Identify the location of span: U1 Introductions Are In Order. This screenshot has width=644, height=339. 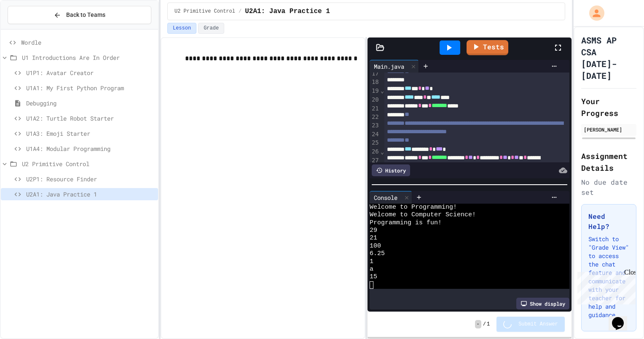
(88, 57).